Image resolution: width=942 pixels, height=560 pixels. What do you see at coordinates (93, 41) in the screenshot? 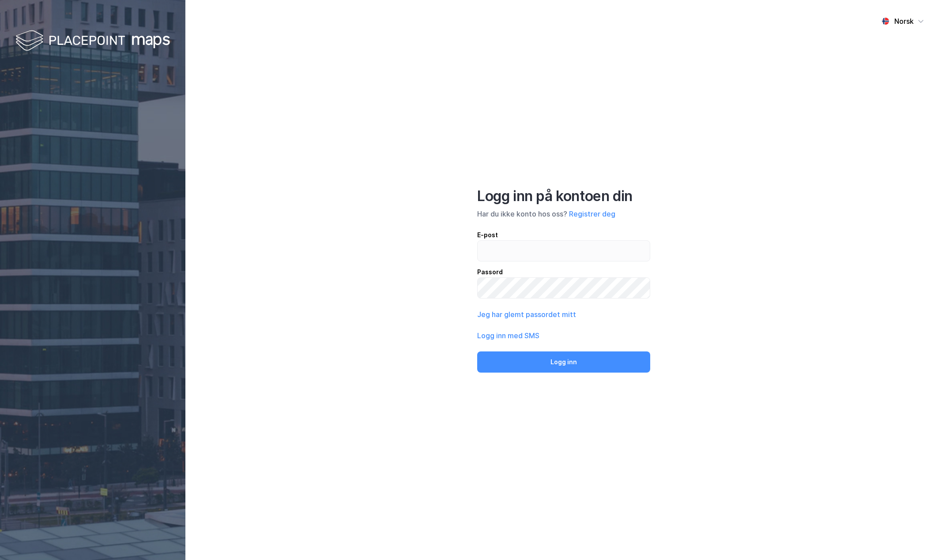
I see `img: logo-white.f07954bde2210d2a523dddb988cd2aa7.svg` at bounding box center [93, 41].